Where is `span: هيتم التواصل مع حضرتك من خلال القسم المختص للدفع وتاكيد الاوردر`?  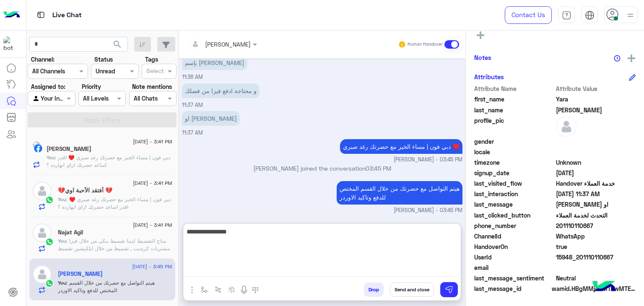 span: هيتم التواصل مع حضرتك من خلال القسم المختص للدفع وتاكيد الاوردر is located at coordinates (106, 286).